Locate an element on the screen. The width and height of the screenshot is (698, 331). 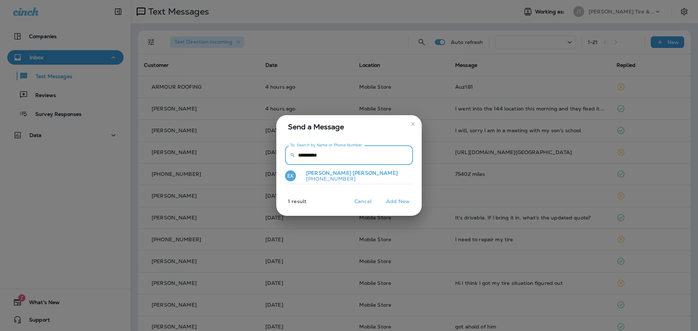
div: EK is located at coordinates (290, 176).